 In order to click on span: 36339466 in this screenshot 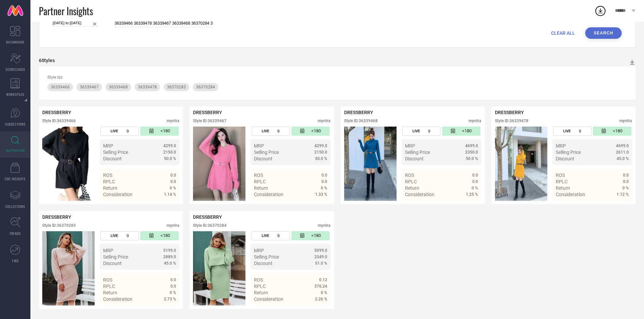, I will do `click(60, 87)`.